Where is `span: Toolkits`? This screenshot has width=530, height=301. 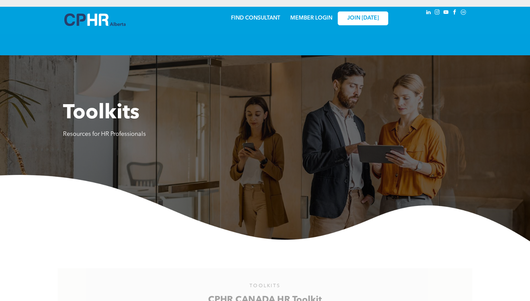
span: Toolkits is located at coordinates (101, 113).